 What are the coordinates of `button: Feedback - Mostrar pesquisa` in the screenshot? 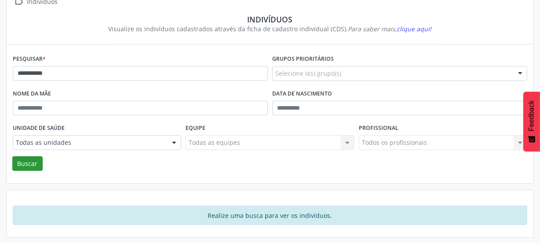 It's located at (532, 121).